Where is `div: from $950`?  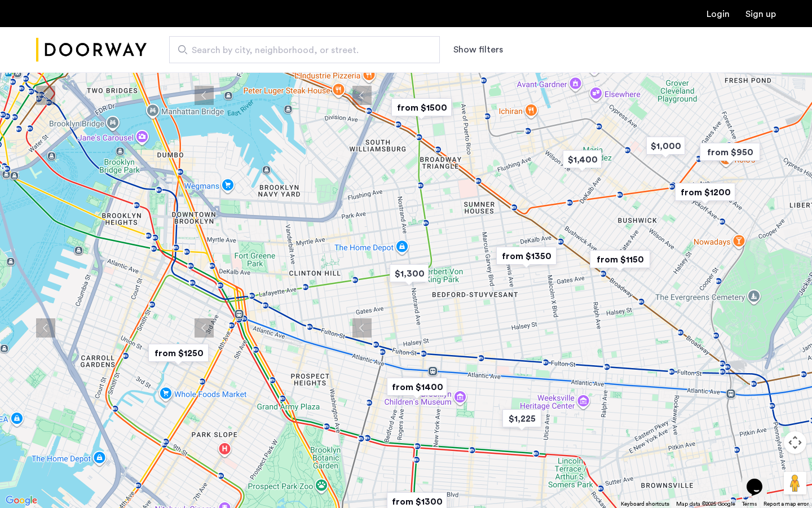 div: from $950 is located at coordinates (730, 152).